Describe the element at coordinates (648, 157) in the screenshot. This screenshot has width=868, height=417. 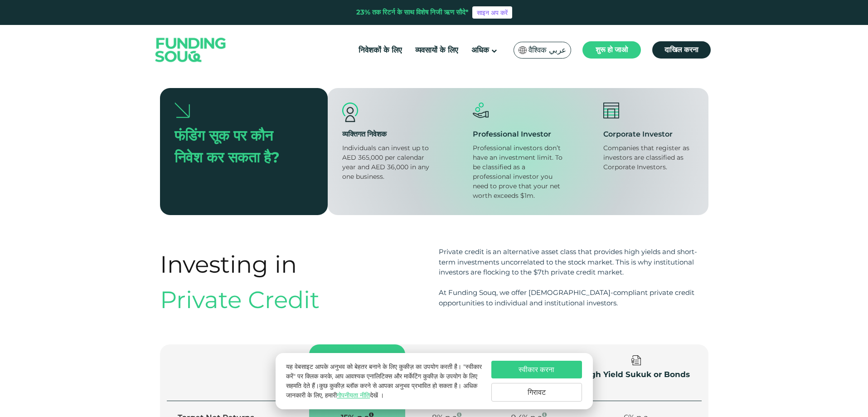
I see `div: Companies that register as investors are classified as Corporate Investors.` at that location.